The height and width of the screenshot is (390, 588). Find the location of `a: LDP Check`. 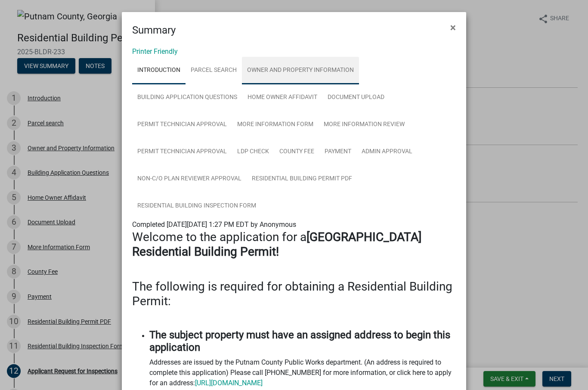

a: LDP Check is located at coordinates (253, 152).